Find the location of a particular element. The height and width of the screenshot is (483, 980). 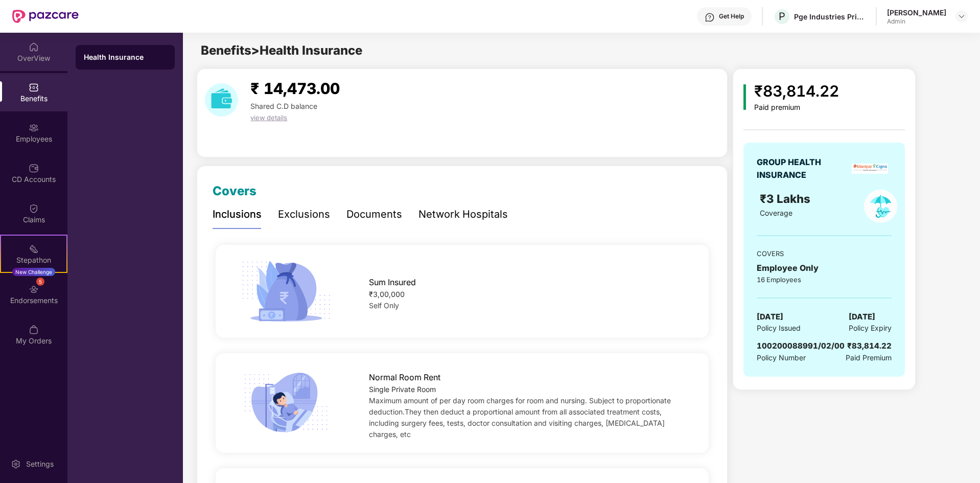

span: Policy Issued is located at coordinates (779, 328).